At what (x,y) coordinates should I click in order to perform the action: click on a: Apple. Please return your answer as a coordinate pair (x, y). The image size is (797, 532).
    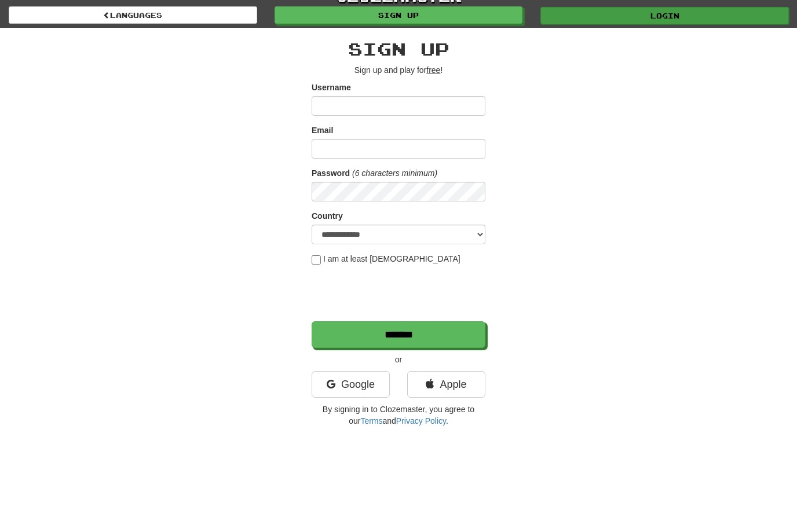
    Looking at the image, I should click on (446, 386).